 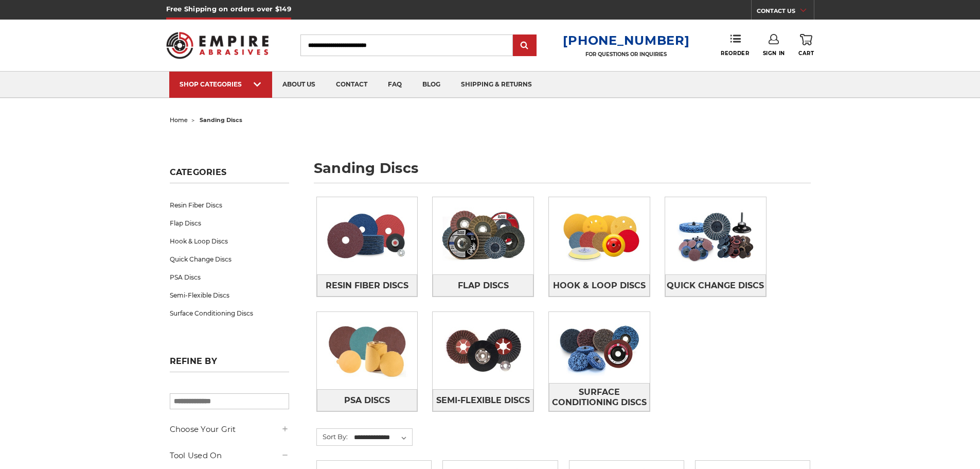 I want to click on span: Flap Discs, so click(x=483, y=286).